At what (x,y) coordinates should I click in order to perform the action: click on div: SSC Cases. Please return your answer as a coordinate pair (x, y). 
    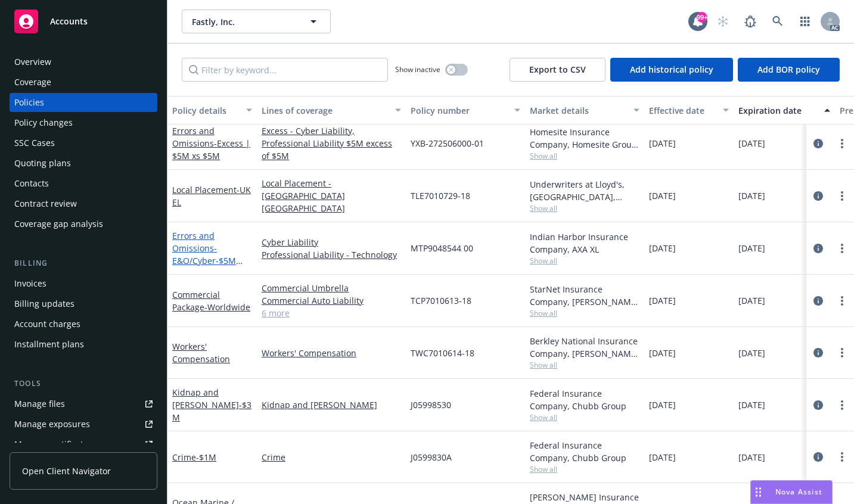
    Looking at the image, I should click on (34, 143).